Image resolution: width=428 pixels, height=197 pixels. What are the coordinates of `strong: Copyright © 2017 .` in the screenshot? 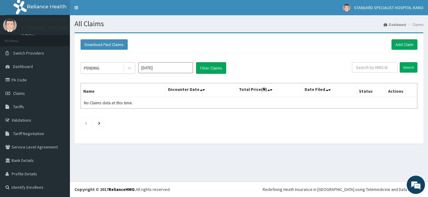 It's located at (105, 189).